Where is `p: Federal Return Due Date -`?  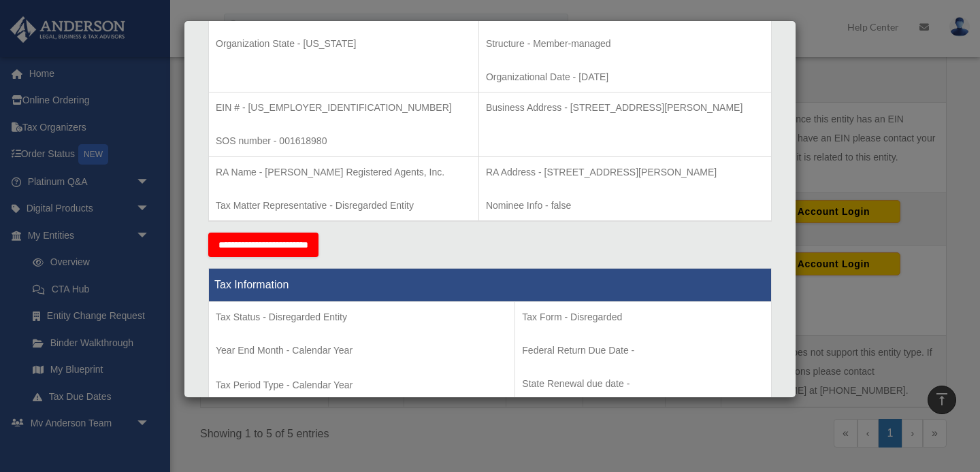 p: Federal Return Due Date - is located at coordinates (643, 350).